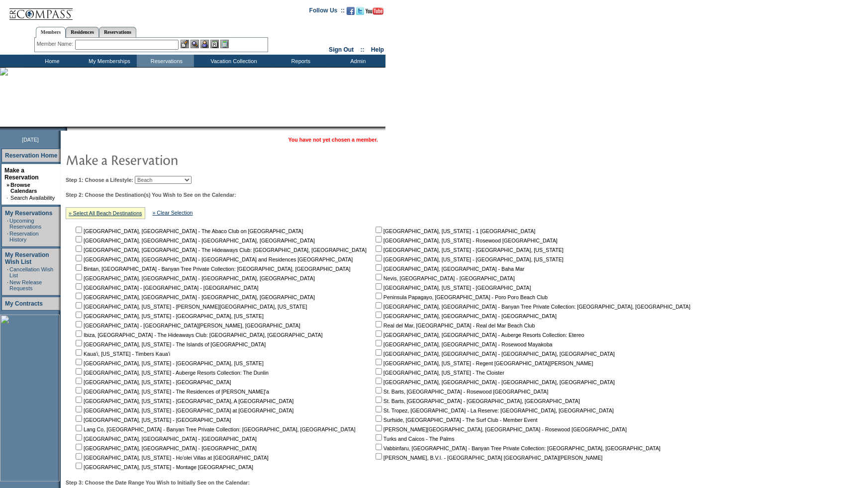  I want to click on a: My Reservation Wish List, so click(27, 259).